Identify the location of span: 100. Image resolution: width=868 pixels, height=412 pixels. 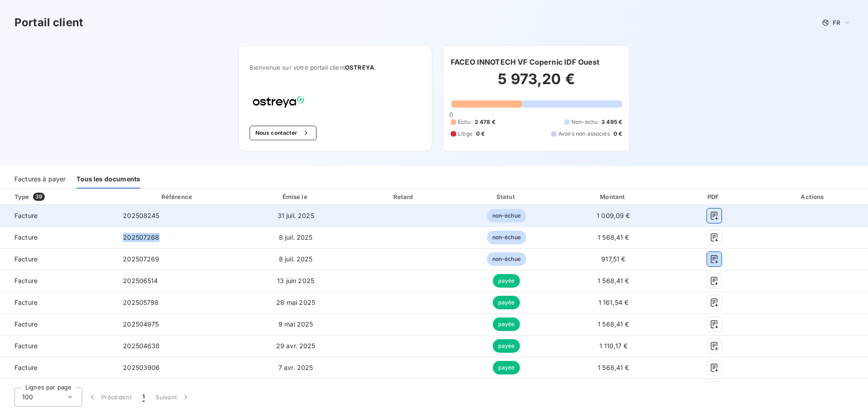
(28, 397).